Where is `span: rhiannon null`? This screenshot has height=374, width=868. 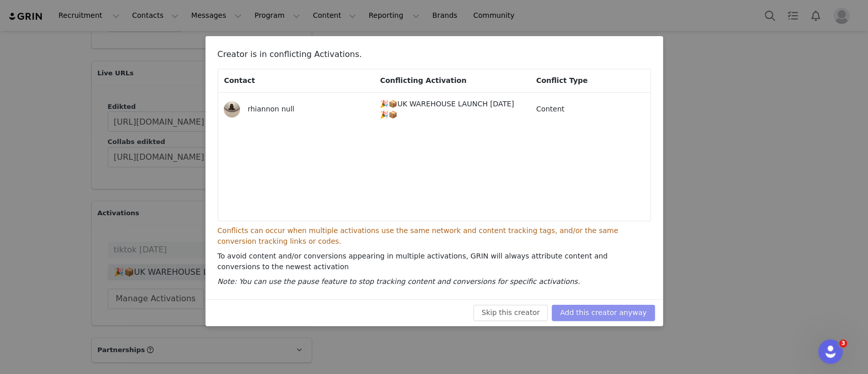 span: rhiannon null is located at coordinates (271, 109).